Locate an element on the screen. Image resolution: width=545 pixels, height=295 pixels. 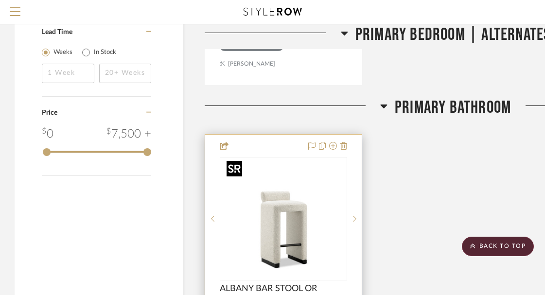
div: 7,500 + is located at coordinates (129, 134).